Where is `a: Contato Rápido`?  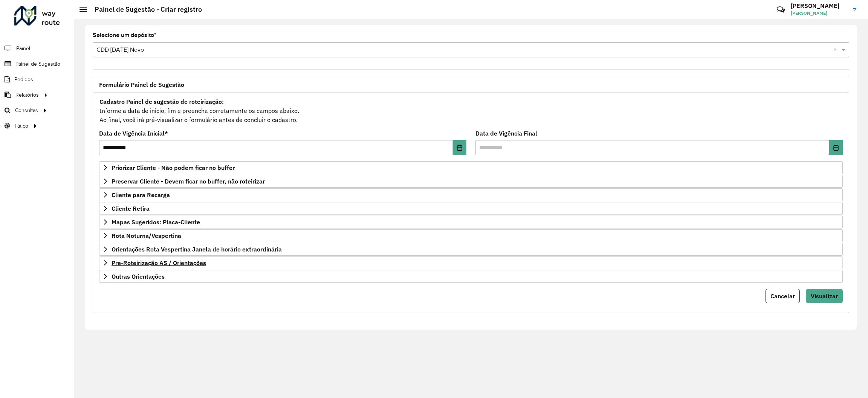
a: Contato Rápido is located at coordinates (781, 10).